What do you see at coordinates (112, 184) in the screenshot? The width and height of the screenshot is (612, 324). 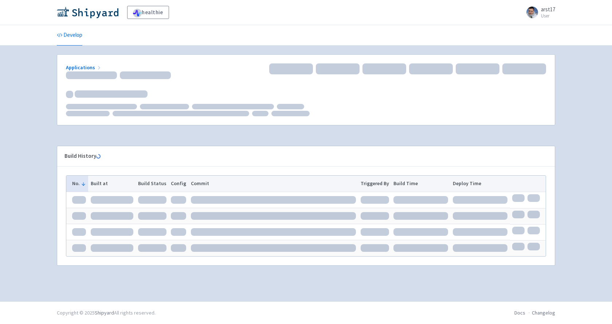 I see `th: Built at` at bounding box center [112, 184].